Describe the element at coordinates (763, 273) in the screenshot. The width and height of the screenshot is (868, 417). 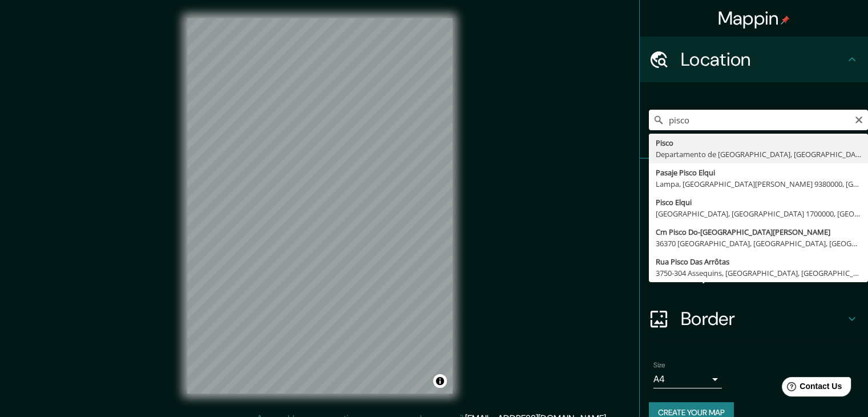
I see `h4: Layout` at that location.